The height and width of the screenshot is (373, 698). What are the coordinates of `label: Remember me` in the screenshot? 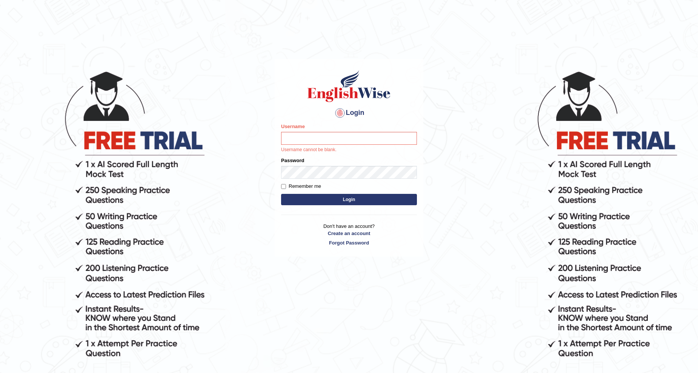 It's located at (301, 186).